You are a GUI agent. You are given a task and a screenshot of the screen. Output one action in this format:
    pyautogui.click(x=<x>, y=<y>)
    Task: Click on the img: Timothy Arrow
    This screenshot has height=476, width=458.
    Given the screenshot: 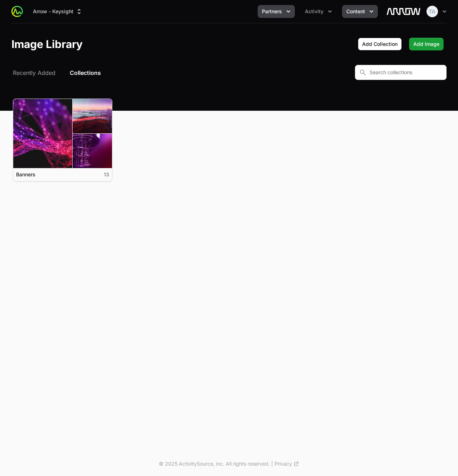 What is the action you would take?
    pyautogui.click(x=432, y=12)
    